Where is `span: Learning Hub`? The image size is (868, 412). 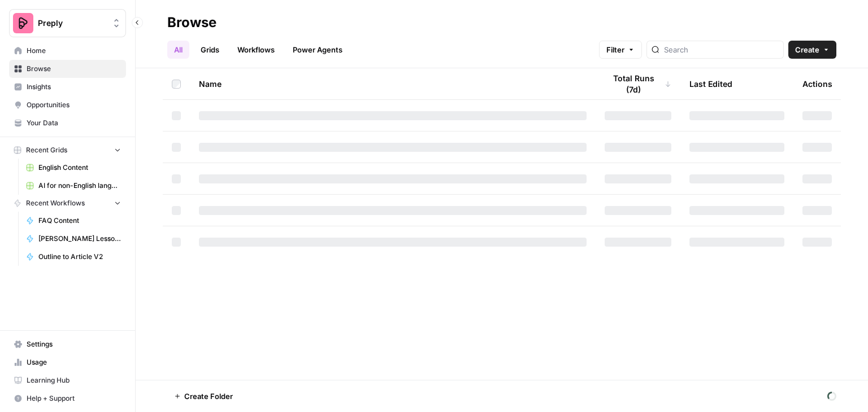
span: Learning Hub is located at coordinates (74, 380).